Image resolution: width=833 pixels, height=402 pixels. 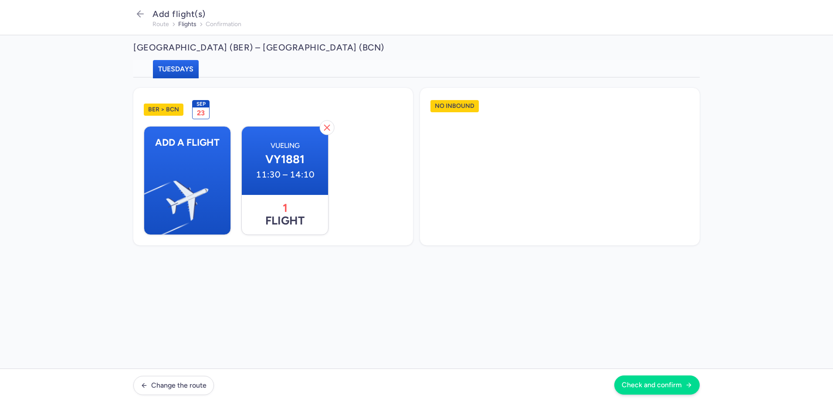 I want to click on a: Change the route, so click(x=173, y=386).